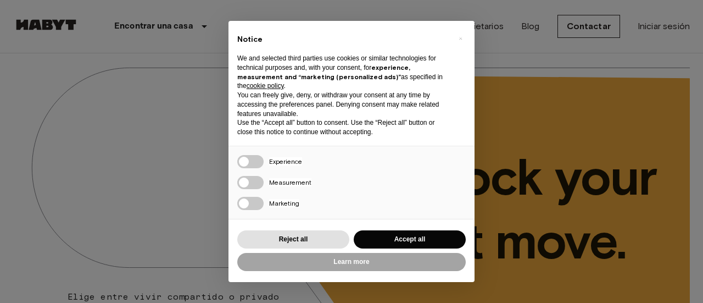 The image size is (703, 303). Describe the element at coordinates (343, 72) in the screenshot. I see `p: We and selected third parties use cookies or similar technologies for technical purposes and, wit...` at that location.